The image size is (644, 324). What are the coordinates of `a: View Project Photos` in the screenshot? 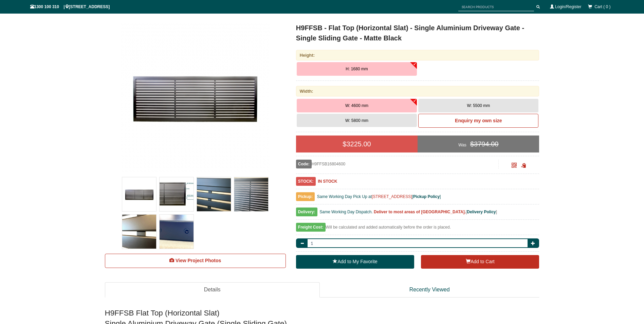 It's located at (195, 261).